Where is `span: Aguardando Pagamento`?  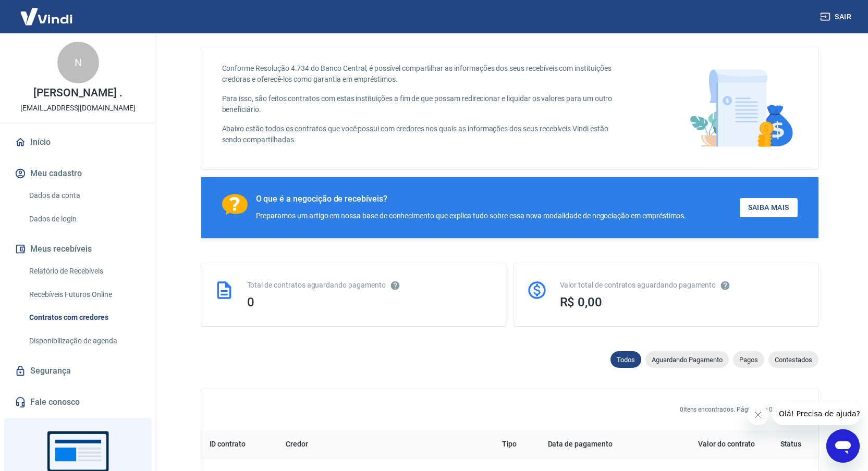 span: Aguardando Pagamento is located at coordinates (687, 360).